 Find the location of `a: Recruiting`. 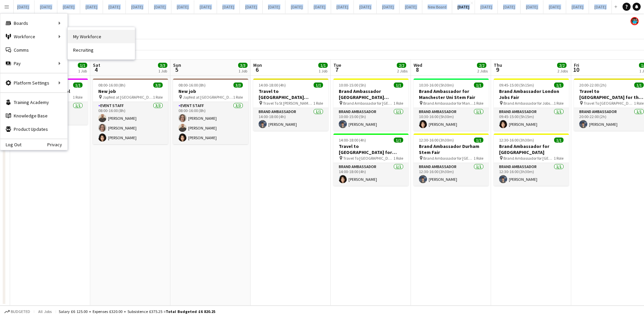

a: Recruiting is located at coordinates (101, 50).